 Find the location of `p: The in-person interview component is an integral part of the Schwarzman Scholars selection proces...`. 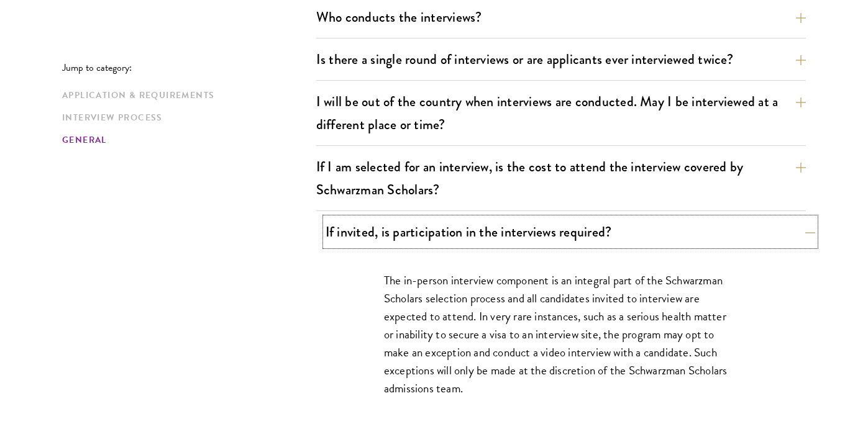

p: The in-person interview component is an integral part of the Schwarzman Scholars selection proces... is located at coordinates (561, 334).